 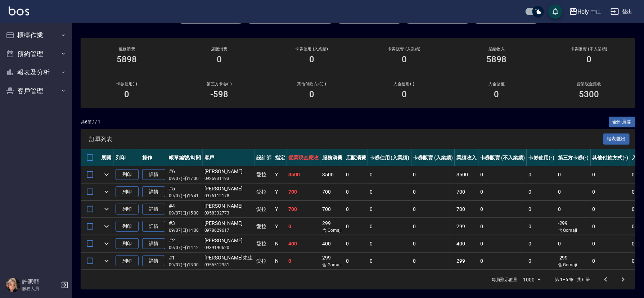 I want to click on h2: 卡券販賣 (入業績), so click(x=404, y=49).